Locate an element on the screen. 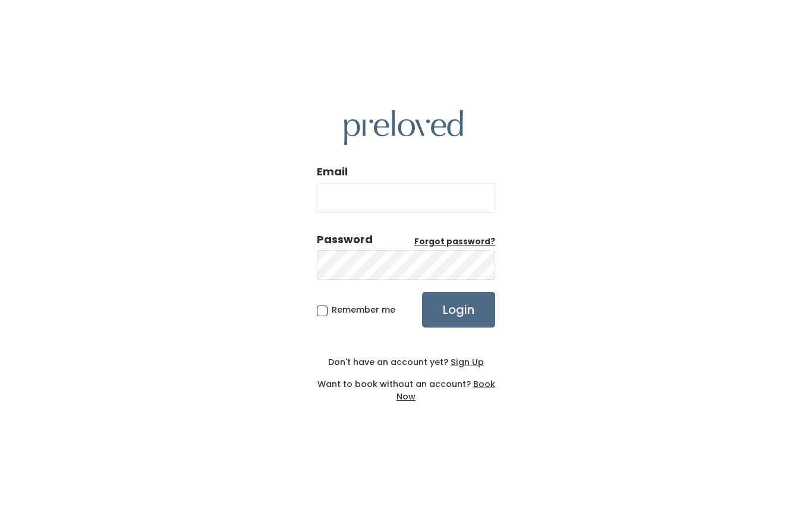  u: Sign Up is located at coordinates (467, 362).